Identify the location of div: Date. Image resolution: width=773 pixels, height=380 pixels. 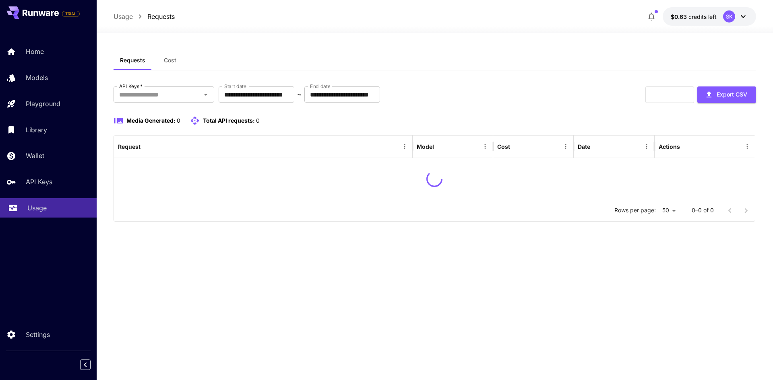
(583, 146).